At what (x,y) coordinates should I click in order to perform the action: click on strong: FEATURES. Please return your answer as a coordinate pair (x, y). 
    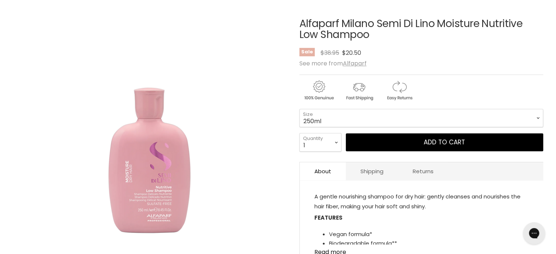
    Looking at the image, I should click on (328, 217).